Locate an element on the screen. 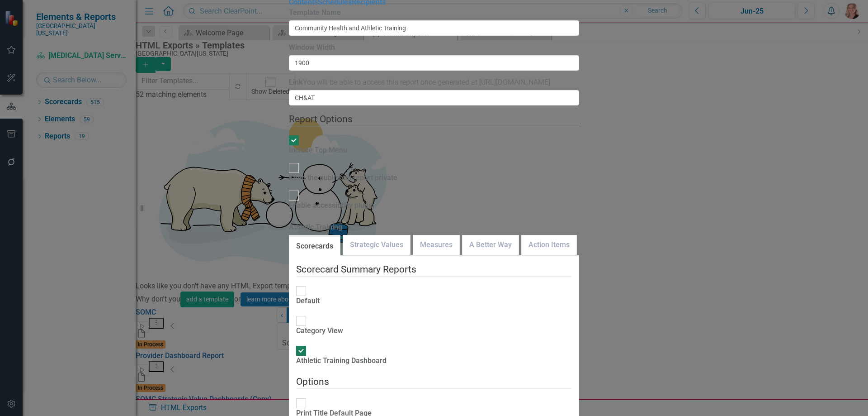 This screenshot has height=416, width=868. legend: Options is located at coordinates (434, 381).